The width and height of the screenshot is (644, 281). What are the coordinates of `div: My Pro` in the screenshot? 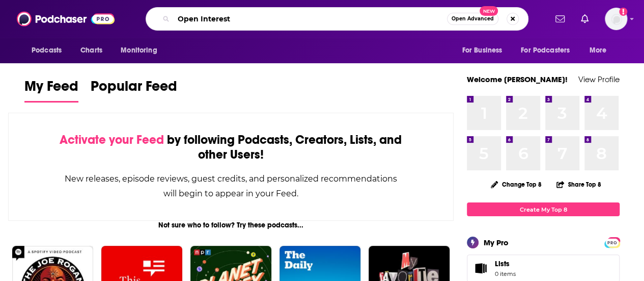 It's located at (496, 242).